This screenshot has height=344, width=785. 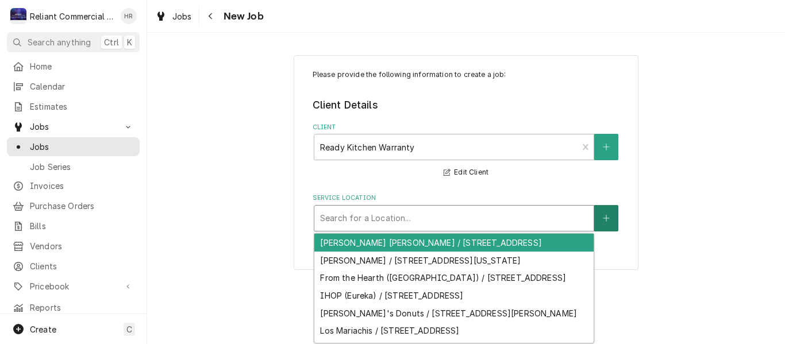 I want to click on span: Home, so click(x=82, y=66).